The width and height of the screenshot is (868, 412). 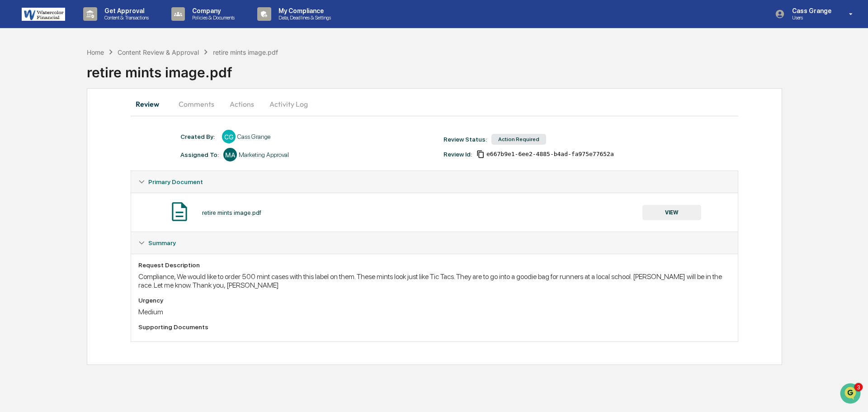 I want to click on div: Home, so click(x=96, y=52).